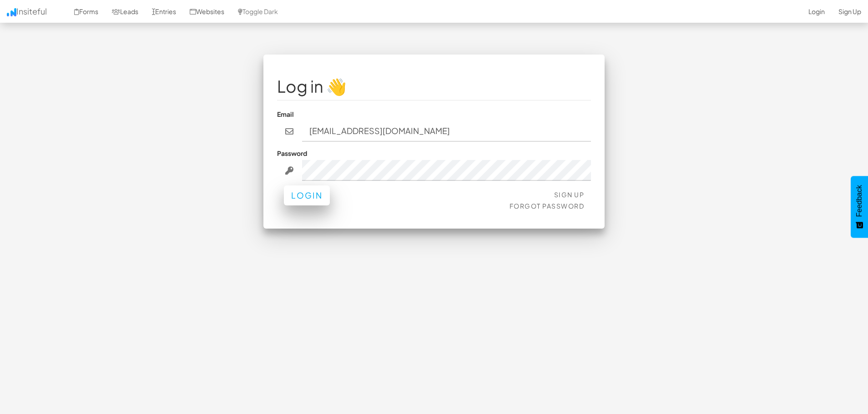  What do you see at coordinates (285, 114) in the screenshot?
I see `label: Email` at bounding box center [285, 114].